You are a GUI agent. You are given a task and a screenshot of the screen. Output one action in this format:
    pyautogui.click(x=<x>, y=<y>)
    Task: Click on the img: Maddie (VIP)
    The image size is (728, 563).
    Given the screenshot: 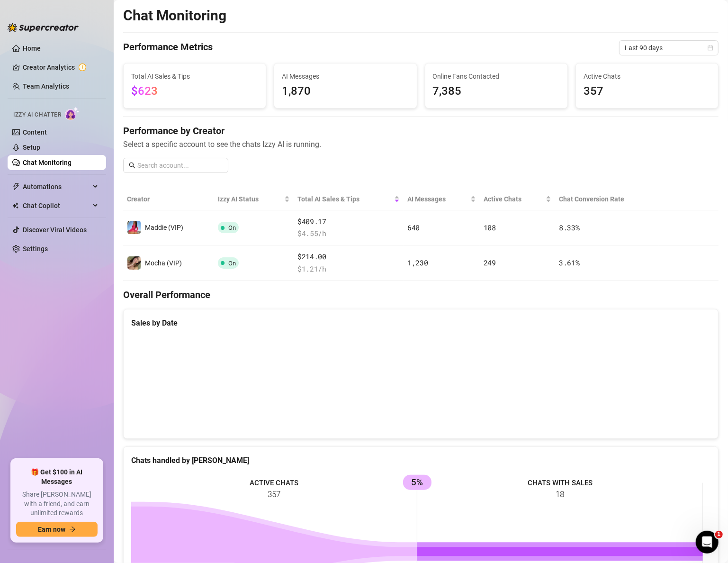 What is the action you would take?
    pyautogui.click(x=134, y=228)
    